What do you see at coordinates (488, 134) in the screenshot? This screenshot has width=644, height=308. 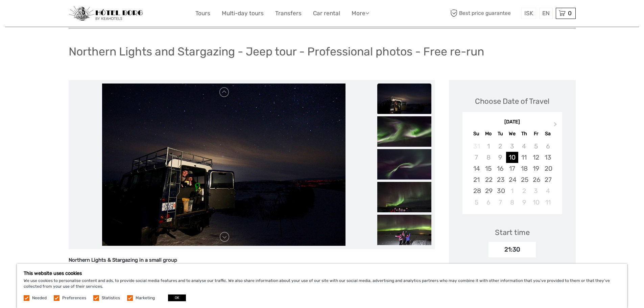 I see `div: Mo` at bounding box center [488, 134].